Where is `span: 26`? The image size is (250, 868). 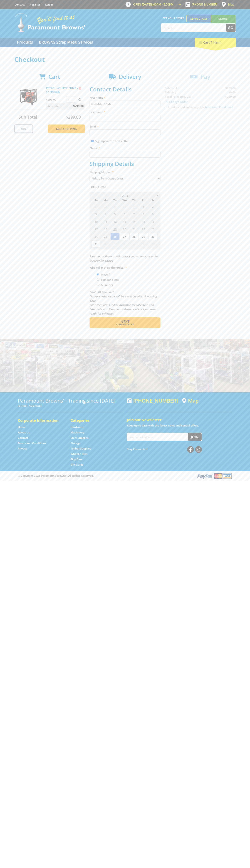
span: 26 is located at coordinates (115, 237).